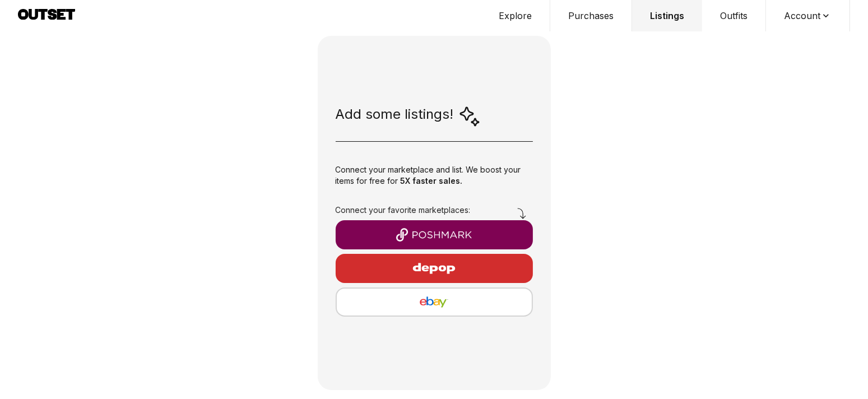  I want to click on div: Connect your marketplace and list. We boost your items for free for, so click(434, 178).